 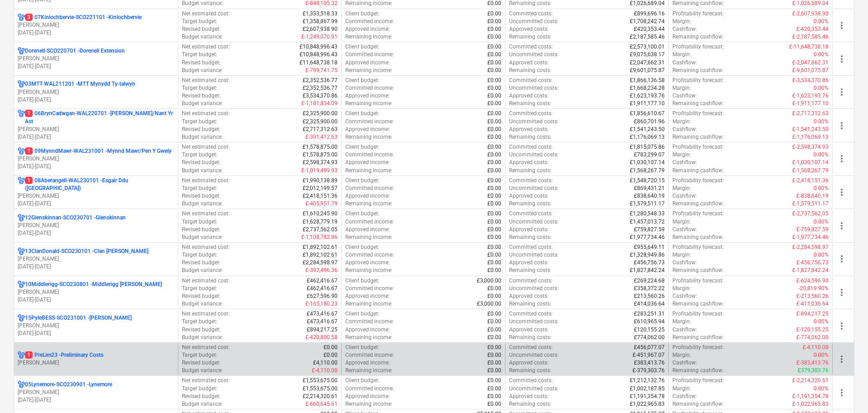 What do you see at coordinates (810, 37) in the screenshot?
I see `p: £-2,187,585.46` at bounding box center [810, 37].